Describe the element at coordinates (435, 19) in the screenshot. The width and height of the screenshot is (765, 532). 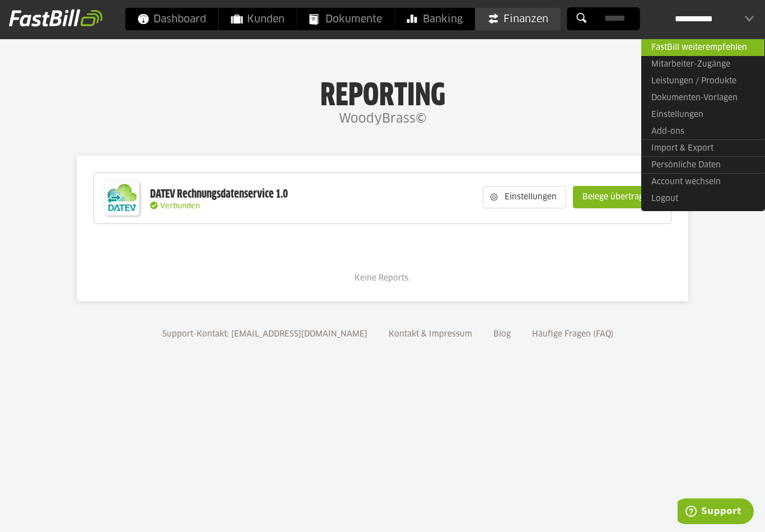
I see `span: Banking` at that location.